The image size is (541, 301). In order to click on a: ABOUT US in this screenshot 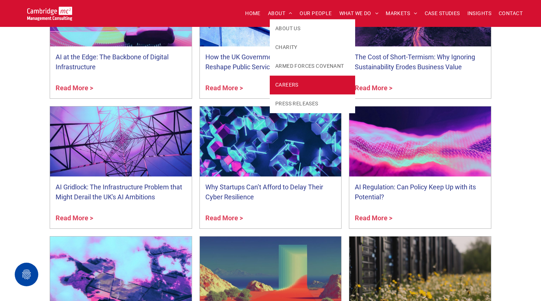, I will do `click(313, 28)`.